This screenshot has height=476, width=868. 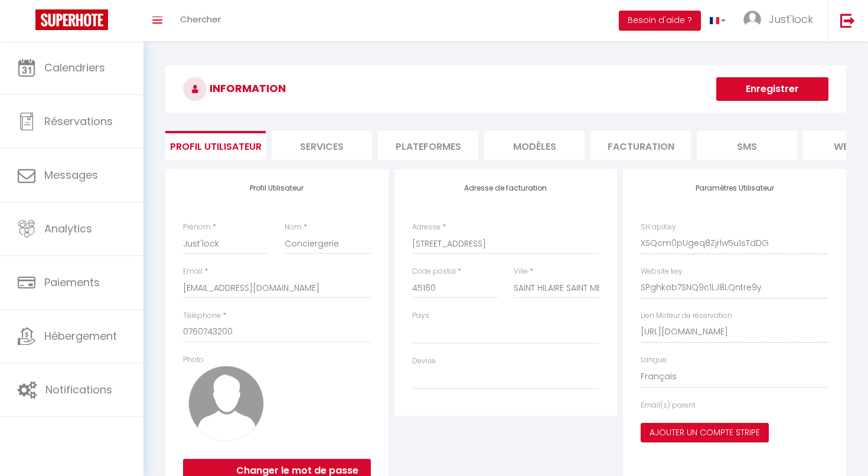 What do you see at coordinates (27, 22) in the screenshot?
I see `button: Ouvrir le widget de chat LiveChat` at bounding box center [27, 22].